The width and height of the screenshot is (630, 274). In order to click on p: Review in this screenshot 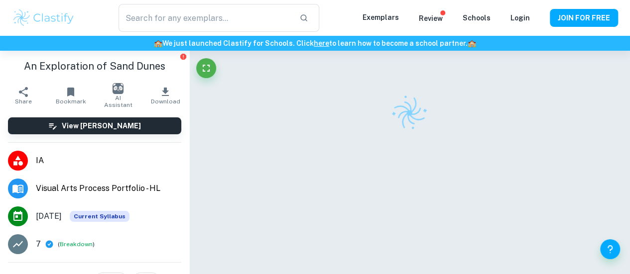, I will do `click(431, 18)`.